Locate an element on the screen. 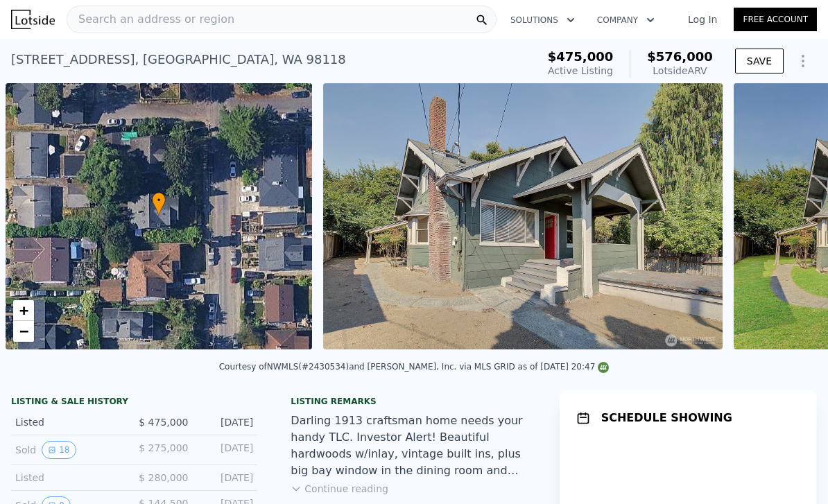  a: Log In is located at coordinates (703, 19).